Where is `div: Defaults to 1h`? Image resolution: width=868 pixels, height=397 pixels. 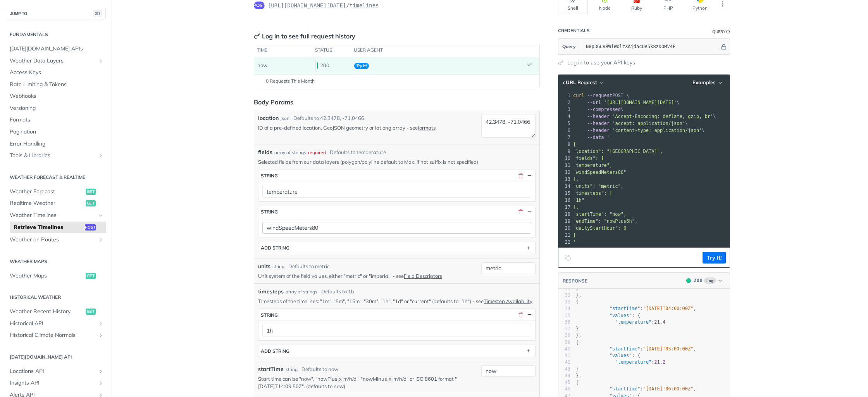 div: Defaults to 1h is located at coordinates (337, 291).